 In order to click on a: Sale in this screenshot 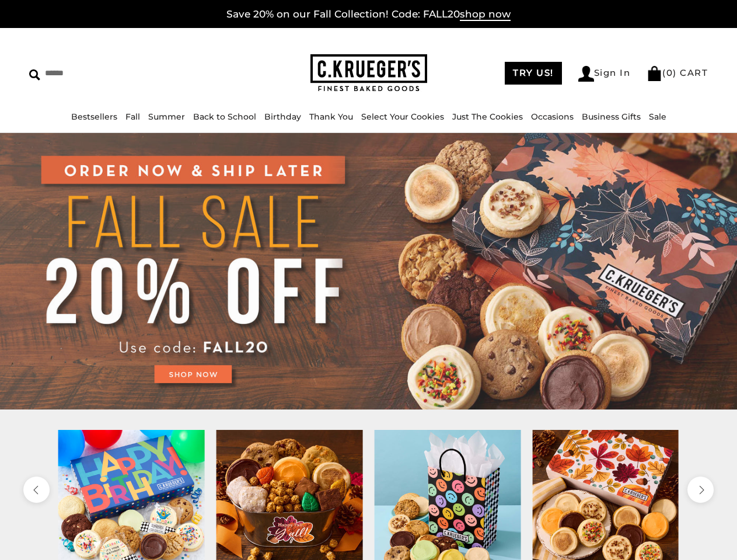, I will do `click(657, 117)`.